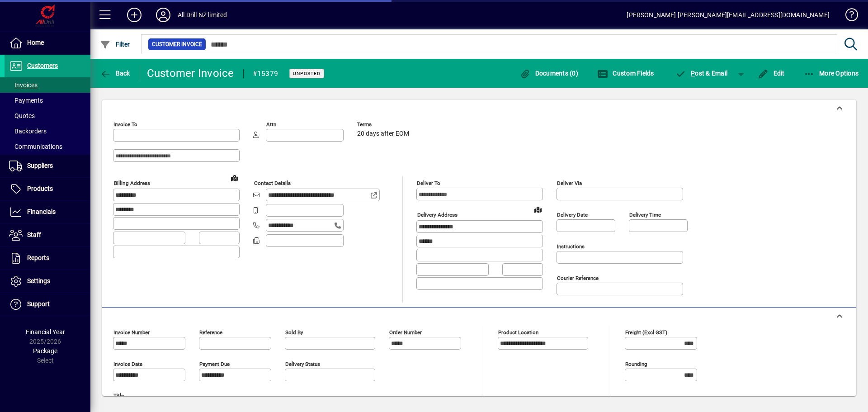  I want to click on mat-label: Title, so click(118, 396).